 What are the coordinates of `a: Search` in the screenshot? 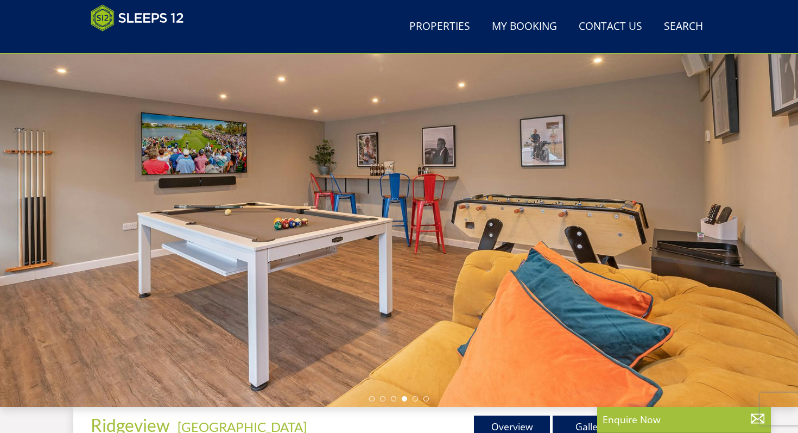 It's located at (684, 27).